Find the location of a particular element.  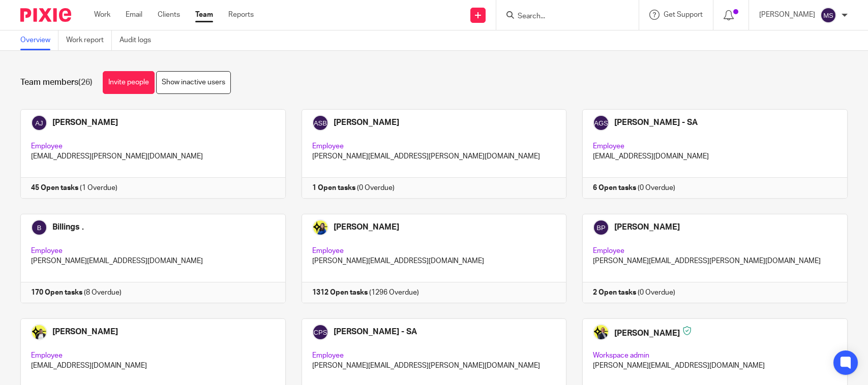

a: Email is located at coordinates (133, 14).